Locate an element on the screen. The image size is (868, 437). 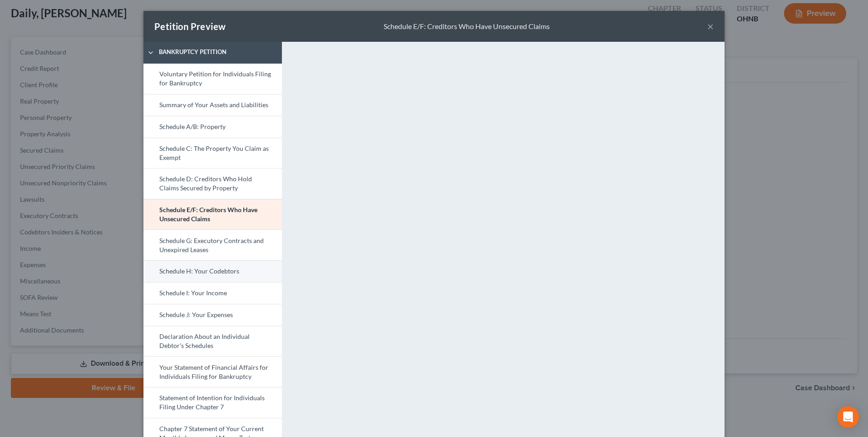
a: Schedule C: The Property You Claim as Exempt is located at coordinates (213, 153).